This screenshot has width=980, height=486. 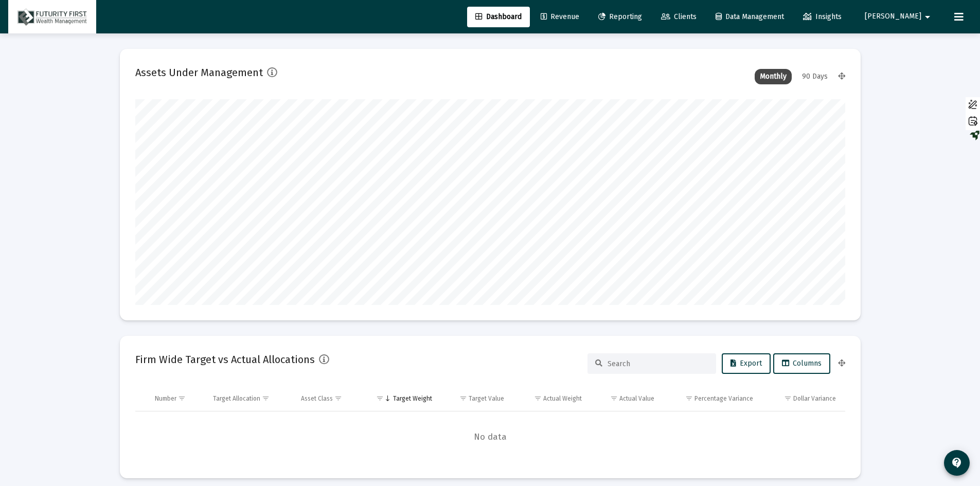 I want to click on span: Show filter options for column 'Number', so click(x=181, y=398).